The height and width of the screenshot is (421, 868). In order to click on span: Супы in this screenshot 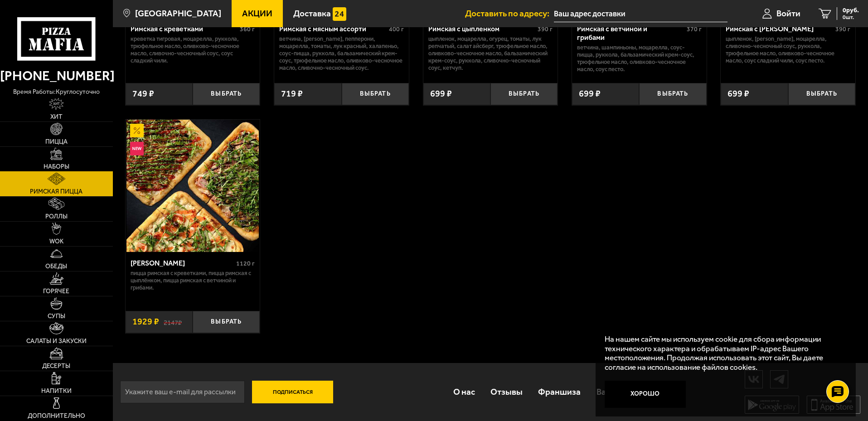, I will do `click(56, 317)`.